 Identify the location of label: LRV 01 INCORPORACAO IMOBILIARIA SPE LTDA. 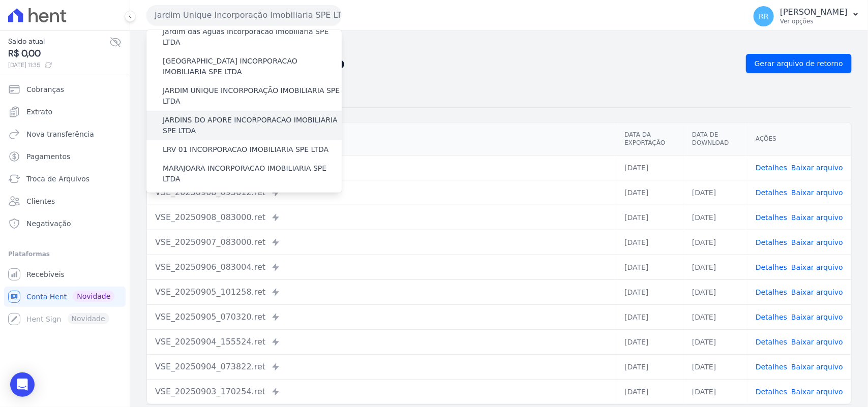
(245, 149).